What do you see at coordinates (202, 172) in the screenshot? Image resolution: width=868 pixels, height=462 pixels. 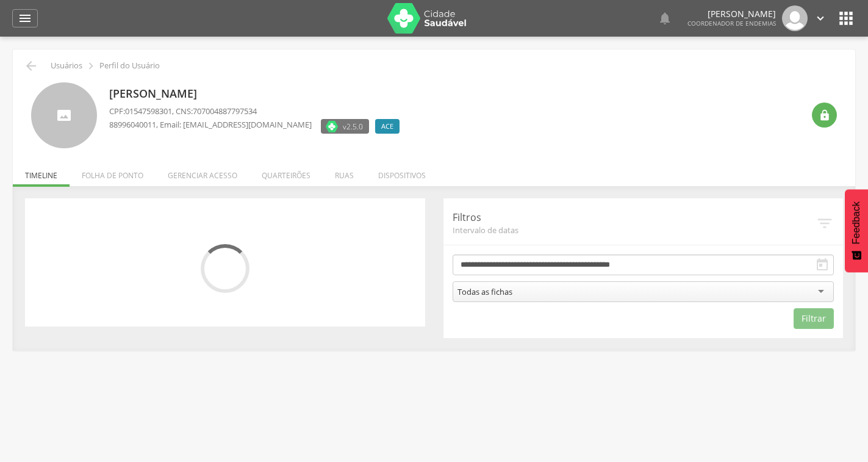 I see `li: Gerenciar acesso` at bounding box center [202, 172].